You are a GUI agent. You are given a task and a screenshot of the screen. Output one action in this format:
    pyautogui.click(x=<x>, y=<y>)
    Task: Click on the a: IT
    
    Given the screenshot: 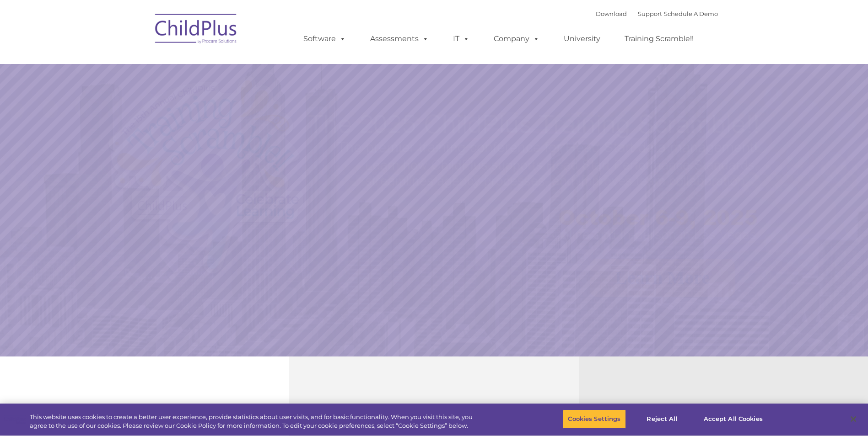 What is the action you would take?
    pyautogui.click(x=461, y=39)
    